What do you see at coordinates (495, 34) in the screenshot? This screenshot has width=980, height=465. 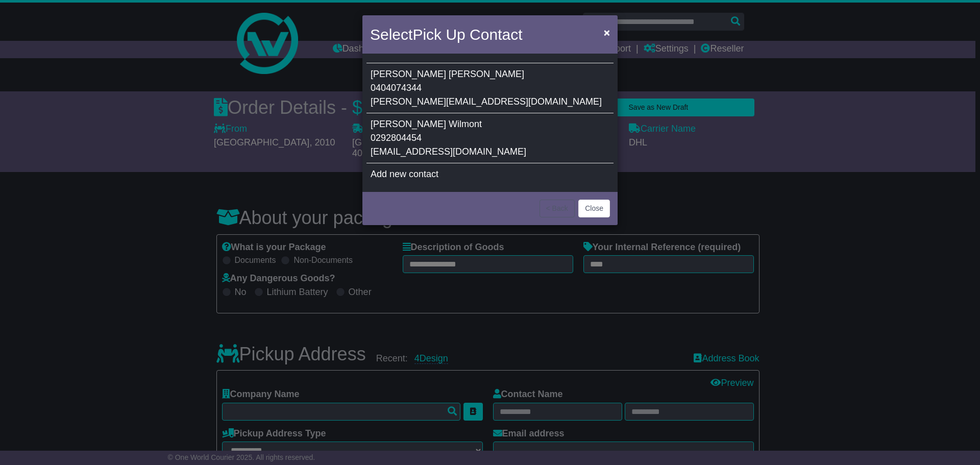 I see `span: Contact` at bounding box center [495, 34].